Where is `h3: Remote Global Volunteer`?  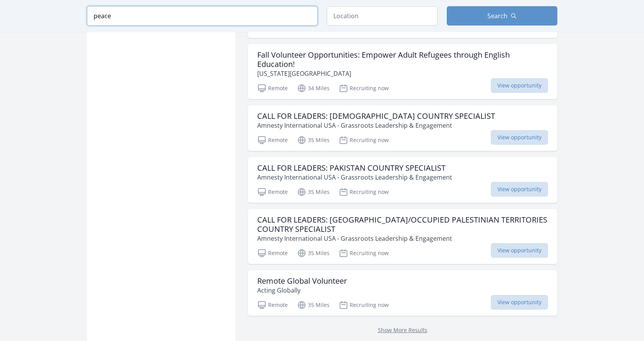 h3: Remote Global Volunteer is located at coordinates (302, 281).